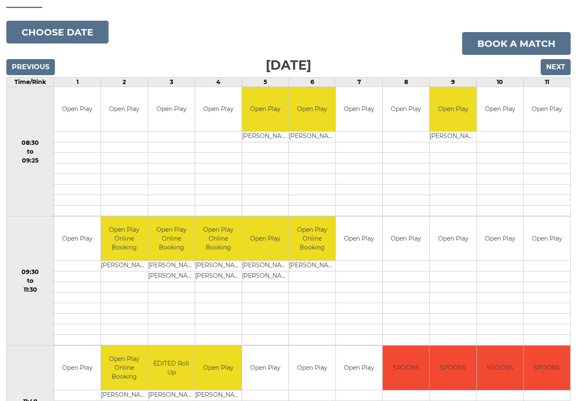  I want to click on td: 09:30 to 11:30, so click(30, 281).